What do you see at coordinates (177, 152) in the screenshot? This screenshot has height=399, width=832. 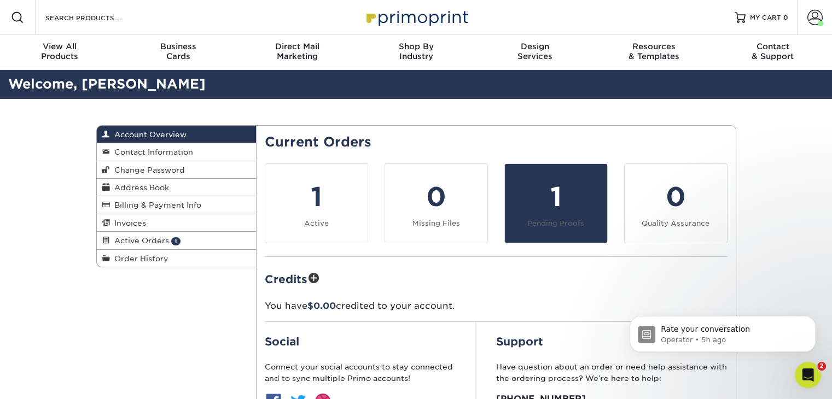 I see `a: Contact Information` at bounding box center [177, 152].